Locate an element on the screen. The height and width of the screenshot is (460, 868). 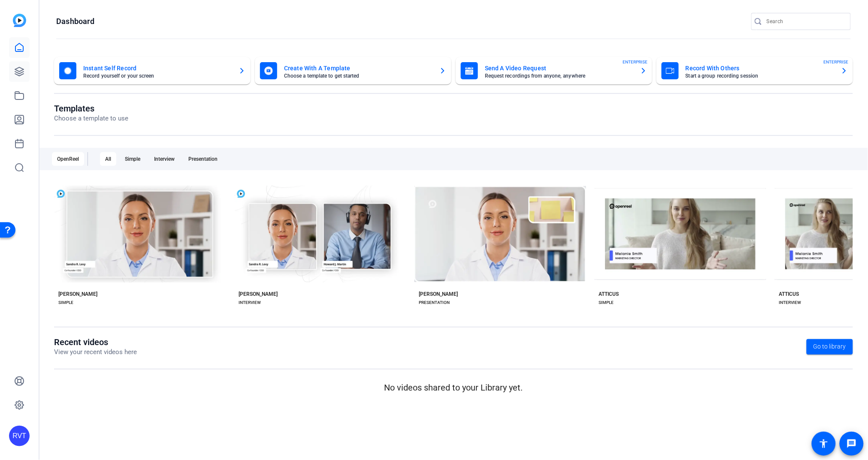
p: View your recent videos here is located at coordinates (95, 352).